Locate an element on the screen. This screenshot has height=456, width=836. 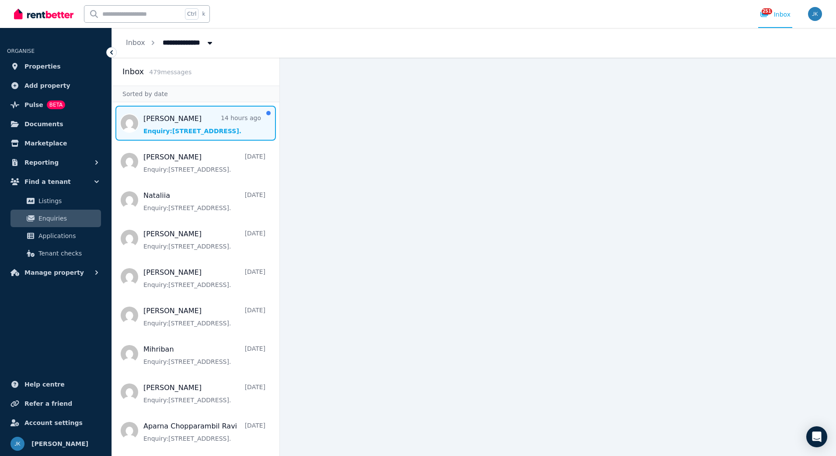
div: Open Intercom Messenger is located at coordinates (816, 437).